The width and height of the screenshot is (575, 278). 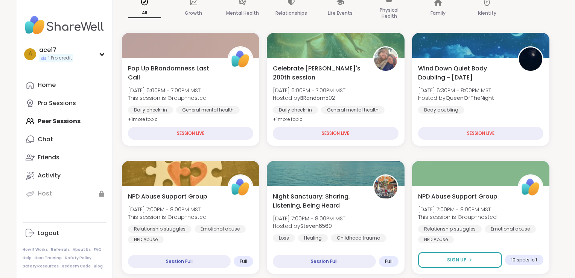 What do you see at coordinates (60, 58) in the screenshot?
I see `span: 1 Pro credit` at bounding box center [60, 58].